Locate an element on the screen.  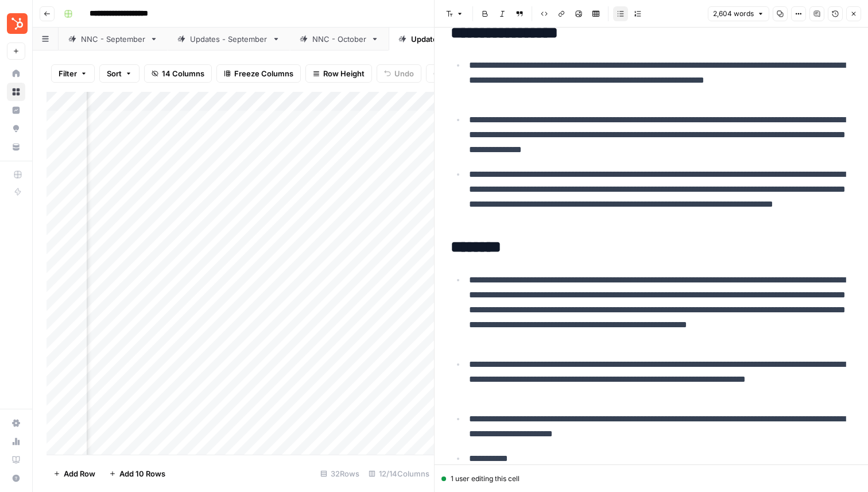
button: Undo is located at coordinates (399, 73).